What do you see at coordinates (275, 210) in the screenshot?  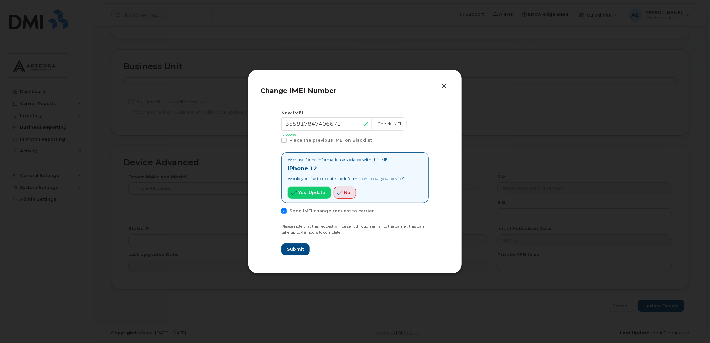 I see `input: Send IMEI change request to carrier` at bounding box center [275, 210].